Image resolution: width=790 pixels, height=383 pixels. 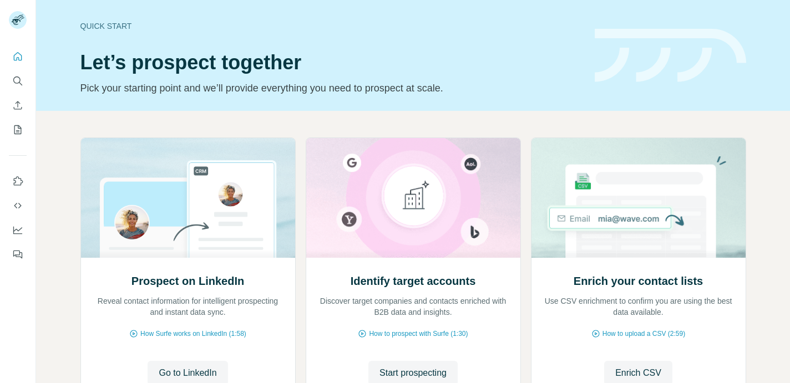 I want to click on span: How Surfe works on LinkedIn (1:58), so click(x=193, y=334).